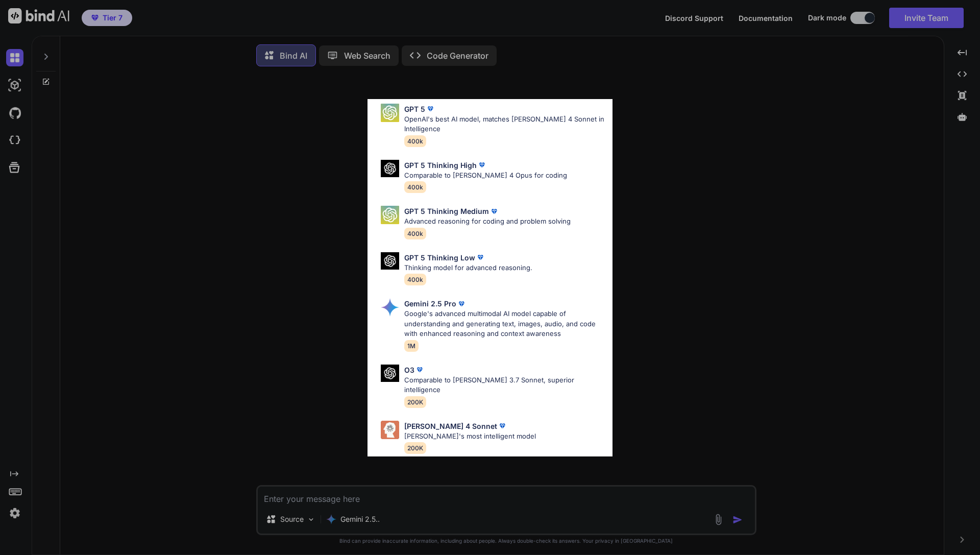  Describe the element at coordinates (488, 222) in the screenshot. I see `p: Advanced reasoning for coding and problem solving` at that location.